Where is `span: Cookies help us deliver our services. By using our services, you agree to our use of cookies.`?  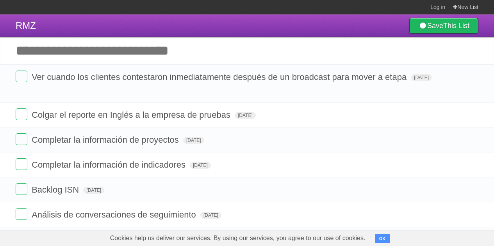
span: Cookies help us deliver our services. By using our services, you agree to our use of cookies. is located at coordinates (238, 239).